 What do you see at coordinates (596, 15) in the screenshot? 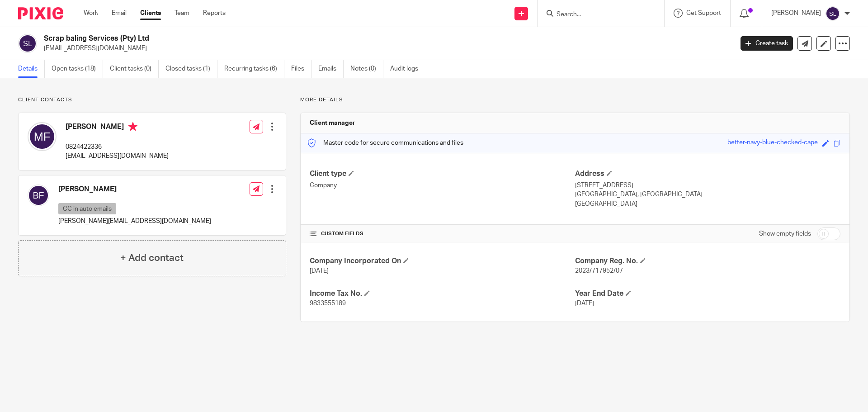
I see `input: Search` at bounding box center [596, 15].